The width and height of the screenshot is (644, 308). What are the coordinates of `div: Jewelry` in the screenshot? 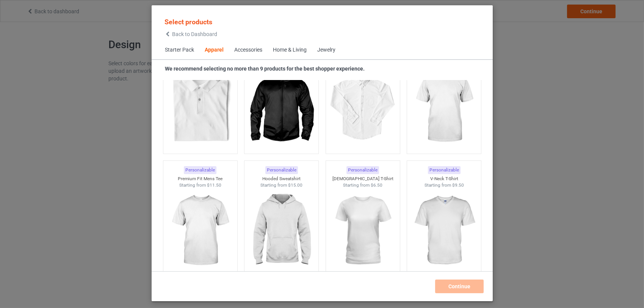 It's located at (326, 50).